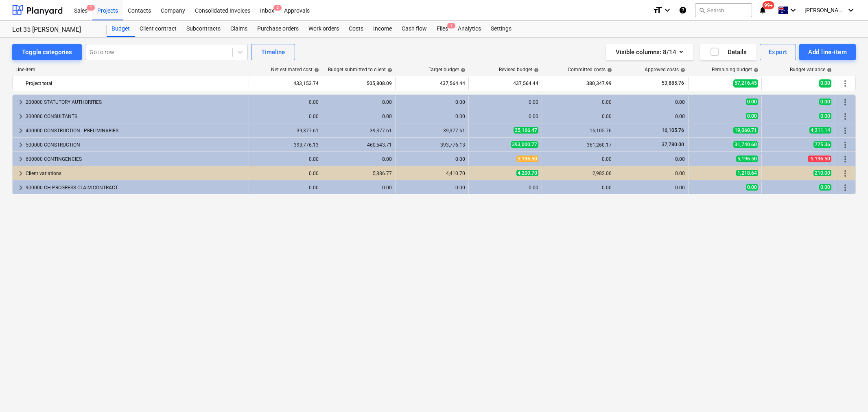 The image size is (868, 412). Describe the element at coordinates (505, 84) in the screenshot. I see `div: 437,564.44` at that location.